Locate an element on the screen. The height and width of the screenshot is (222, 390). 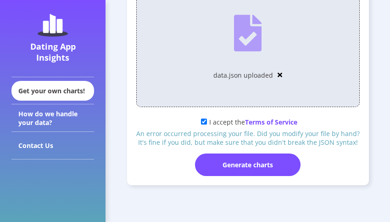
div: data.json uploaded is located at coordinates (243, 75).